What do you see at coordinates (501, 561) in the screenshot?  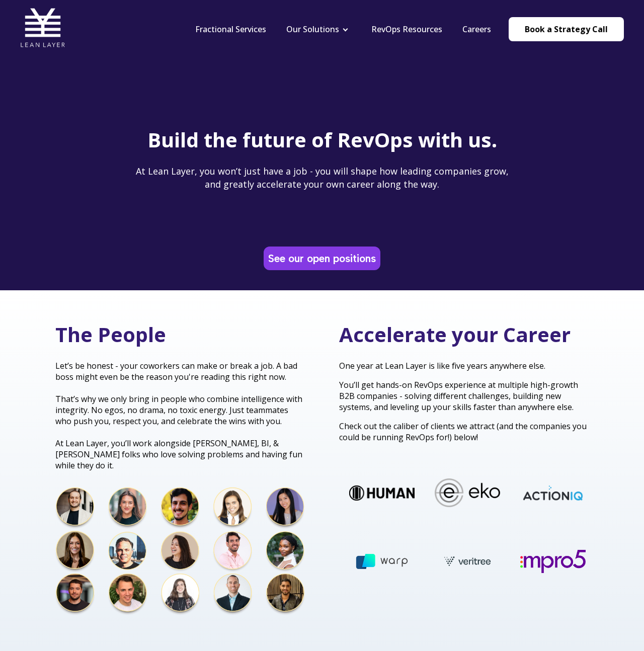 I see `img: veritree` at bounding box center [501, 561].